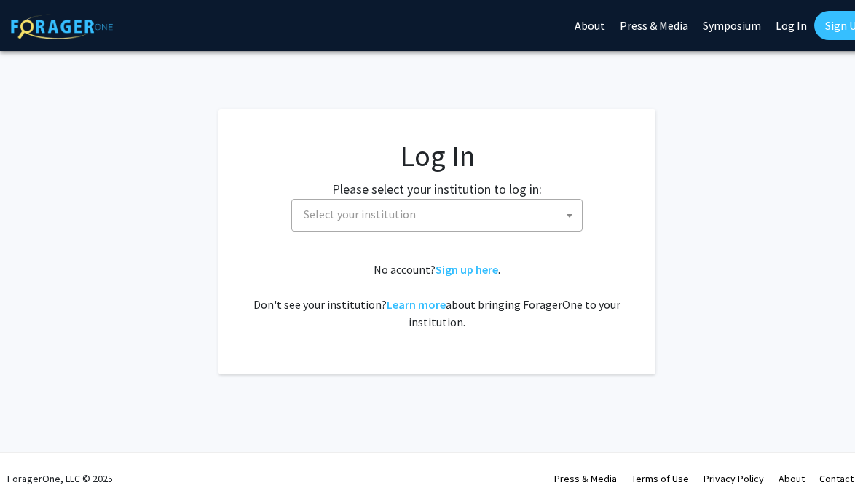 Image resolution: width=855 pixels, height=504 pixels. What do you see at coordinates (734, 478) in the screenshot?
I see `a: Privacy Policy` at bounding box center [734, 478].